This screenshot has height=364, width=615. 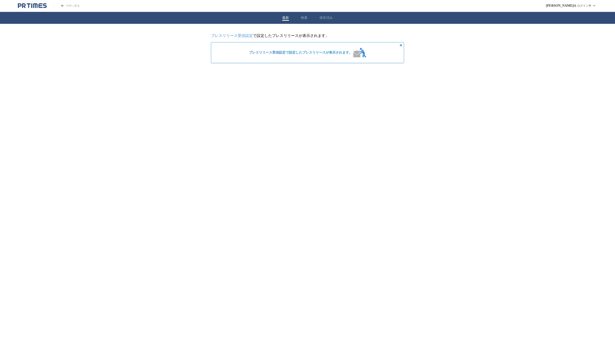 I want to click on span: で設定したプレスリリースが表示されます。, so click(x=301, y=52).